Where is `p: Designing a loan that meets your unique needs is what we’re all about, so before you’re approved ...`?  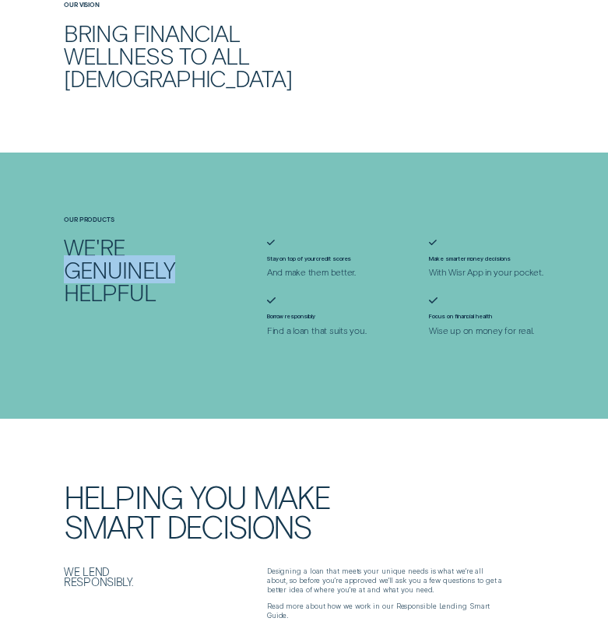
p: Designing a loan that meets your unique needs is what we’re all about, so before you’re approved ... is located at coordinates (385, 580).